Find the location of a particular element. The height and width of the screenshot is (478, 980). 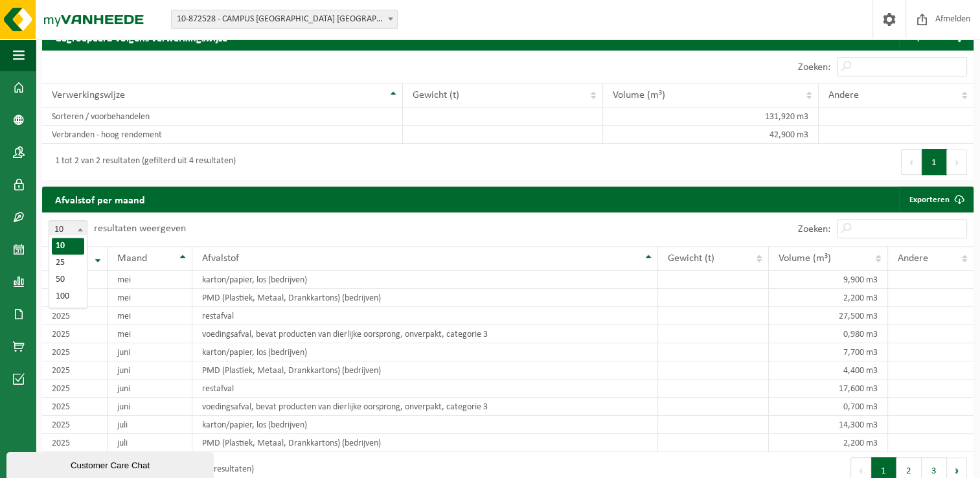

li: 100 is located at coordinates (68, 296).